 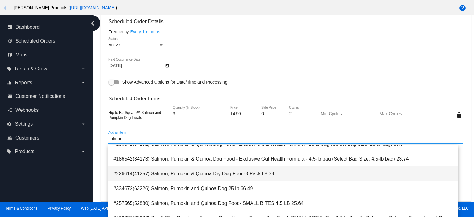 What do you see at coordinates (283, 189) in the screenshot?
I see `span: #334672(63226) Salmon, Pumpkin and Quinoa Dog 25 lb 66.49` at bounding box center [283, 189].